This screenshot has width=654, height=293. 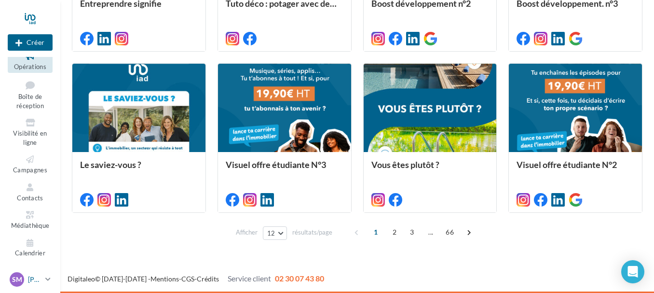 I want to click on span: Calendrier, so click(x=30, y=253).